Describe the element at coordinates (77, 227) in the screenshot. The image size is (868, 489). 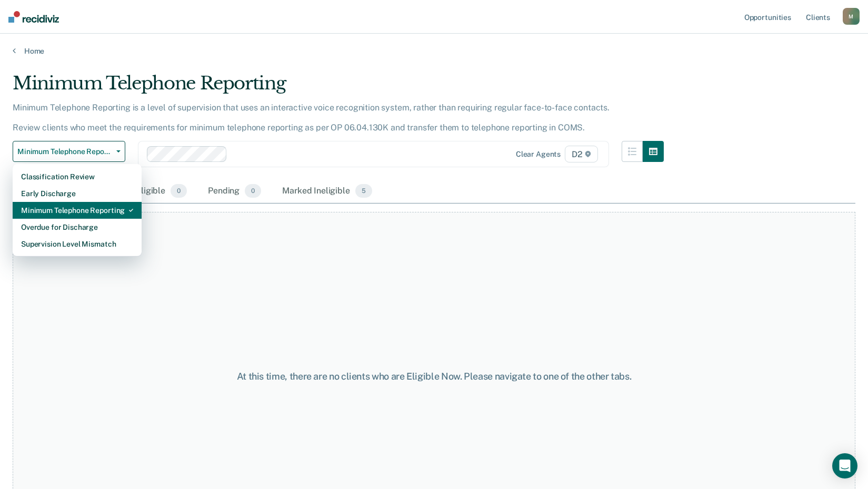
I see `div: Overdue for Discharge` at that location.